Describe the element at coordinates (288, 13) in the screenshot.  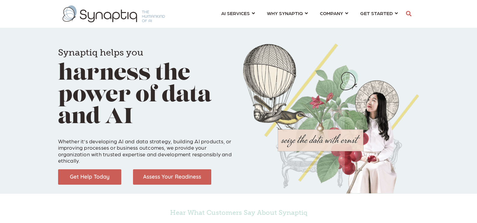
I see `a: WHY SYNAPTIQ` at that location.